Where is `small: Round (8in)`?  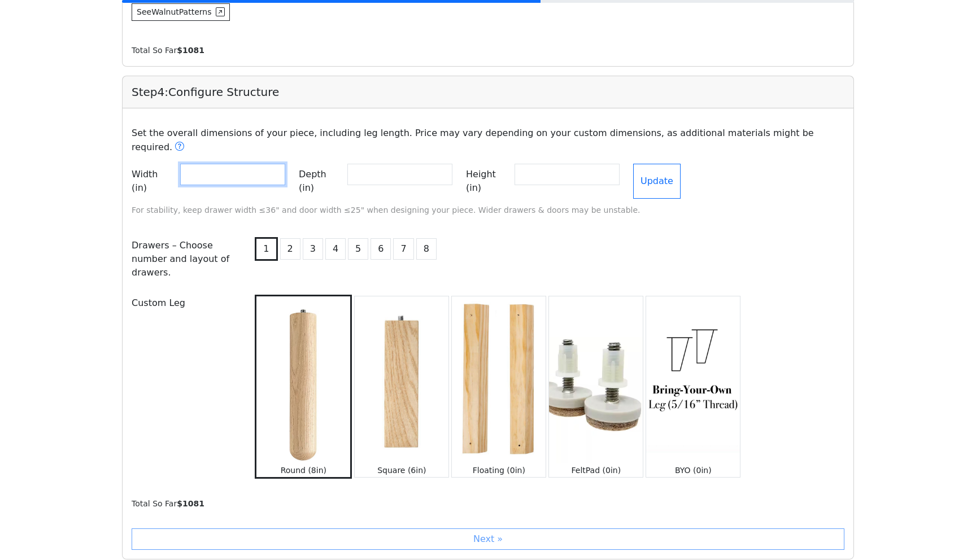
small: Round (8in) is located at coordinates (303, 470).